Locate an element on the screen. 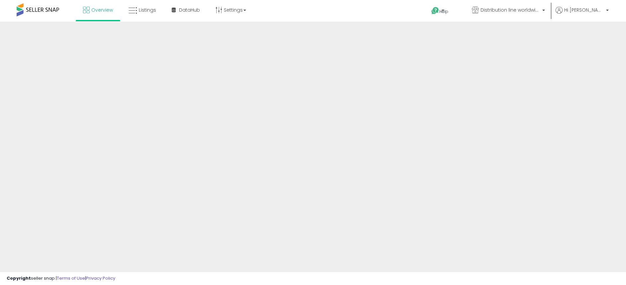 The image size is (626, 285). a: Privacy Policy is located at coordinates (101, 278).